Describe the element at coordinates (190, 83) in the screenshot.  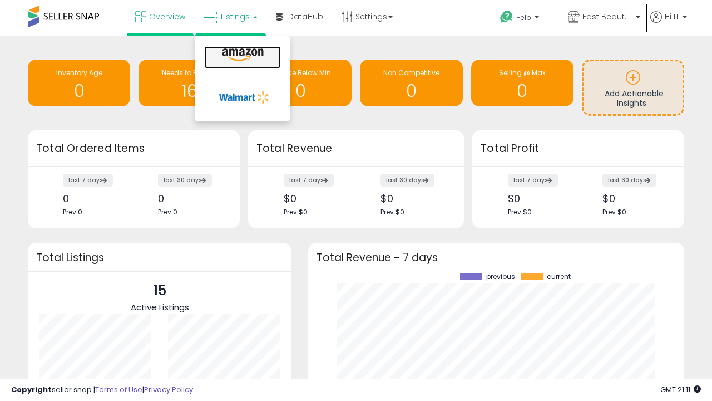
I see `a: Needs to Reprice 16` at that location.